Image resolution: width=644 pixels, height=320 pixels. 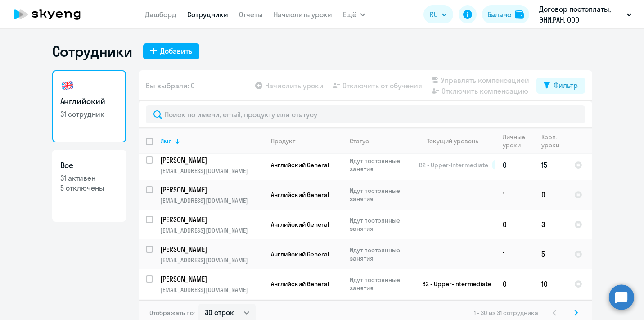 What do you see at coordinates (207, 15) in the screenshot?
I see `a: Сотрудники` at bounding box center [207, 15].